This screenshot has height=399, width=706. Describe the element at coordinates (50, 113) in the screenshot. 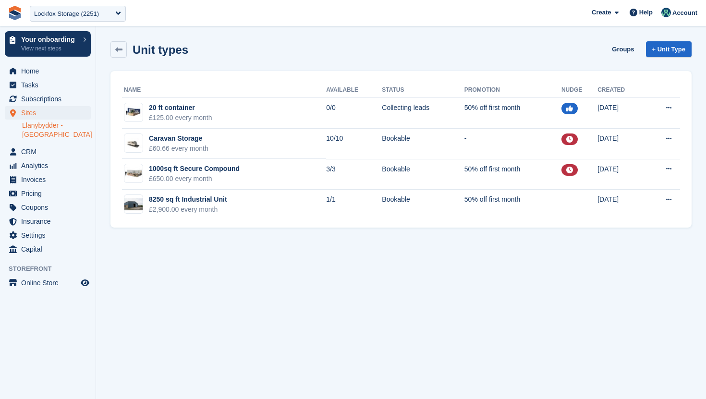

I see `span: Sites` at that location.